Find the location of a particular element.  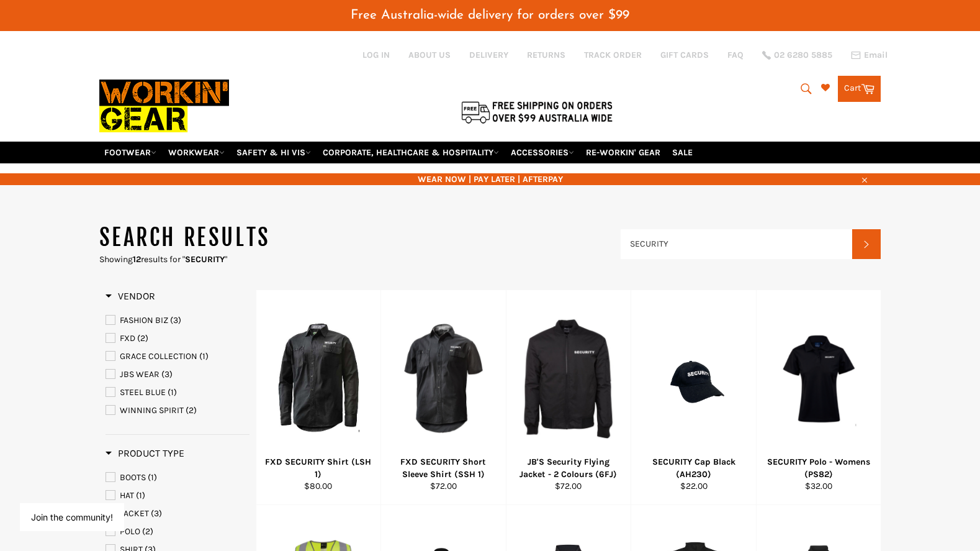

a: BOOTS is located at coordinates (177, 477).